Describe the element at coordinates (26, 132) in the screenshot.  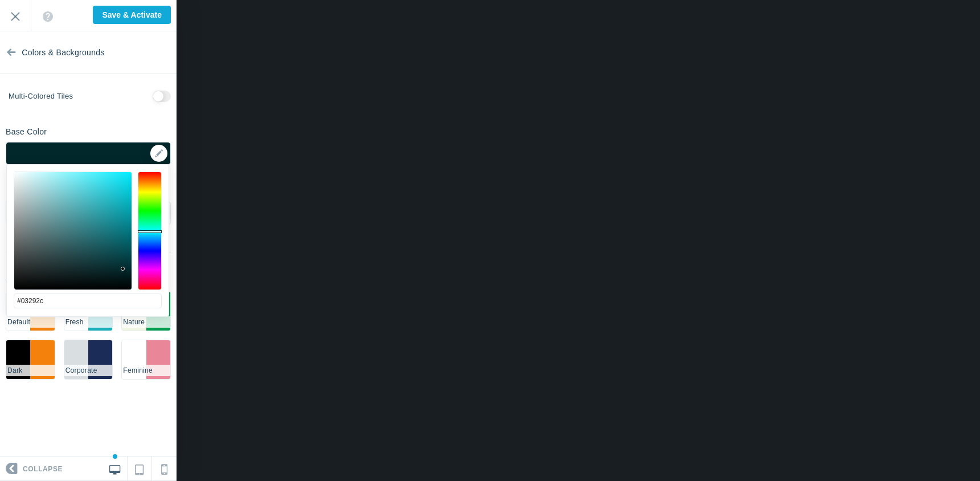
I see `h6: Base Color` at that location.